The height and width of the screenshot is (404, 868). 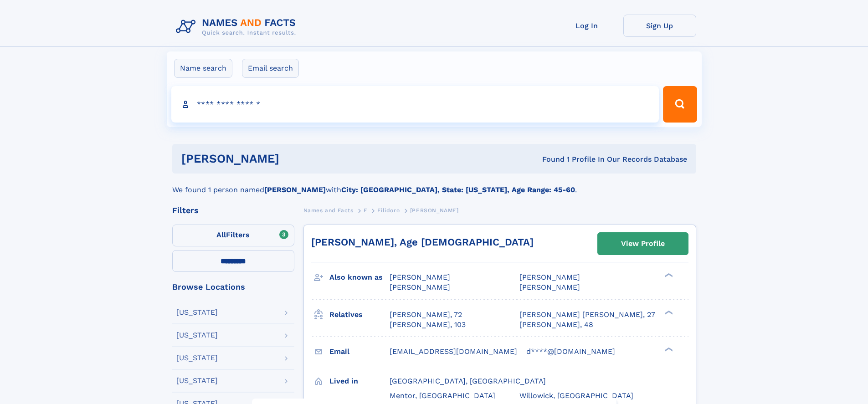 What do you see at coordinates (388, 210) in the screenshot?
I see `a: Filidoro` at bounding box center [388, 210].